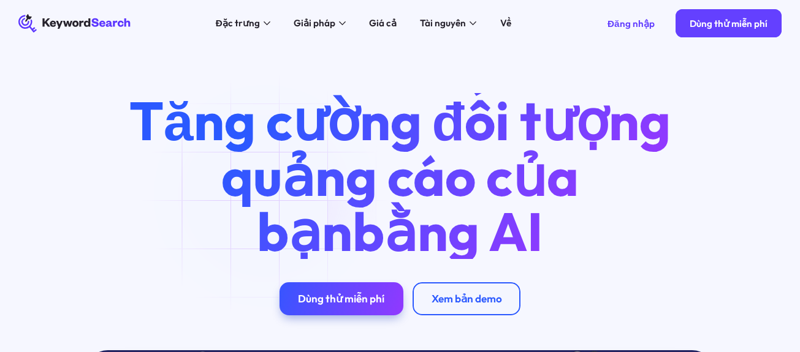 The height and width of the screenshot is (352, 800). I want to click on font: Giá cả, so click(382, 23).